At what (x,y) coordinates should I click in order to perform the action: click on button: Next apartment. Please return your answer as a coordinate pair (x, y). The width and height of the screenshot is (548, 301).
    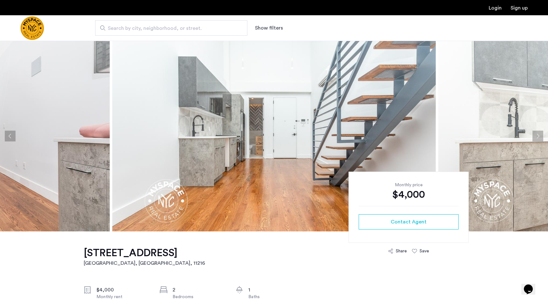
    Looking at the image, I should click on (538, 136).